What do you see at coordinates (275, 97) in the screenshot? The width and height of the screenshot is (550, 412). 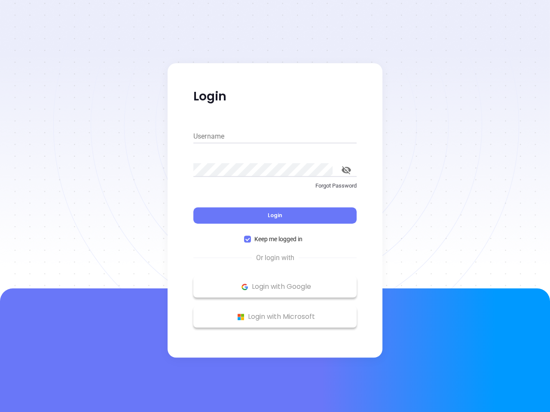 I see `p: Login` at bounding box center [275, 97].